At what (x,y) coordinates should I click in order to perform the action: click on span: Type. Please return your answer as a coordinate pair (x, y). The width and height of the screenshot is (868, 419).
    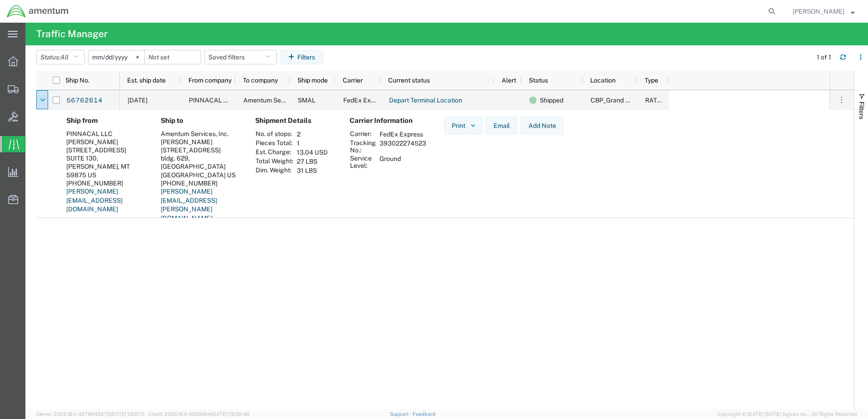
    Looking at the image, I should click on (651, 81).